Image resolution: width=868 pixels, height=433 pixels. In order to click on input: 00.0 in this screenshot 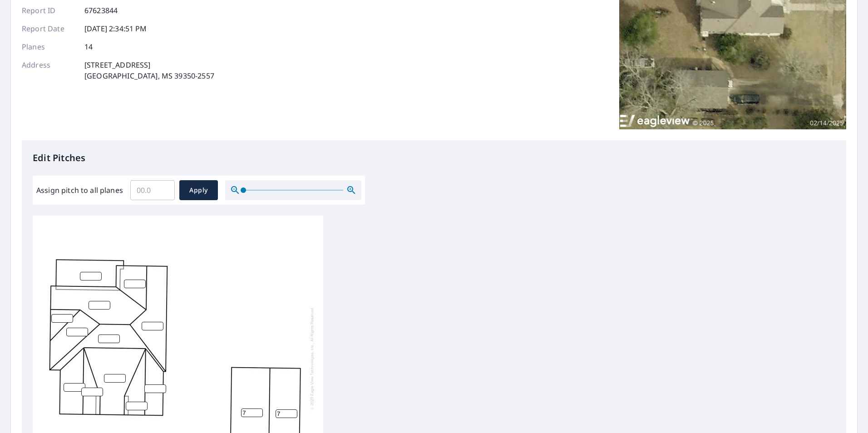, I will do `click(153, 190)`.